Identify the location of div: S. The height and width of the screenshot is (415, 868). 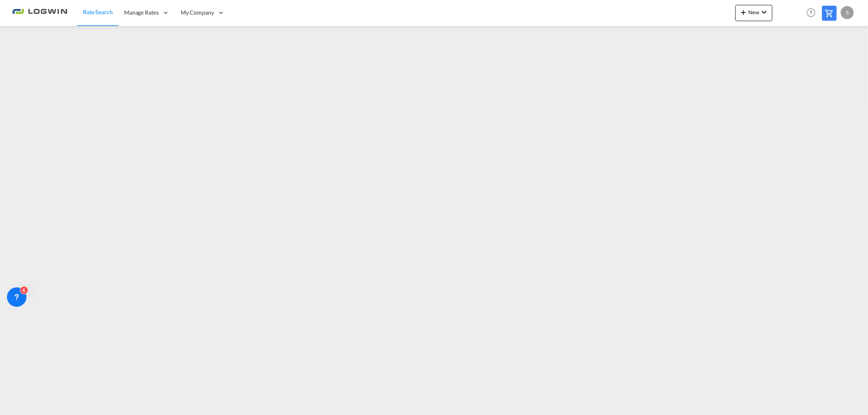
(847, 13).